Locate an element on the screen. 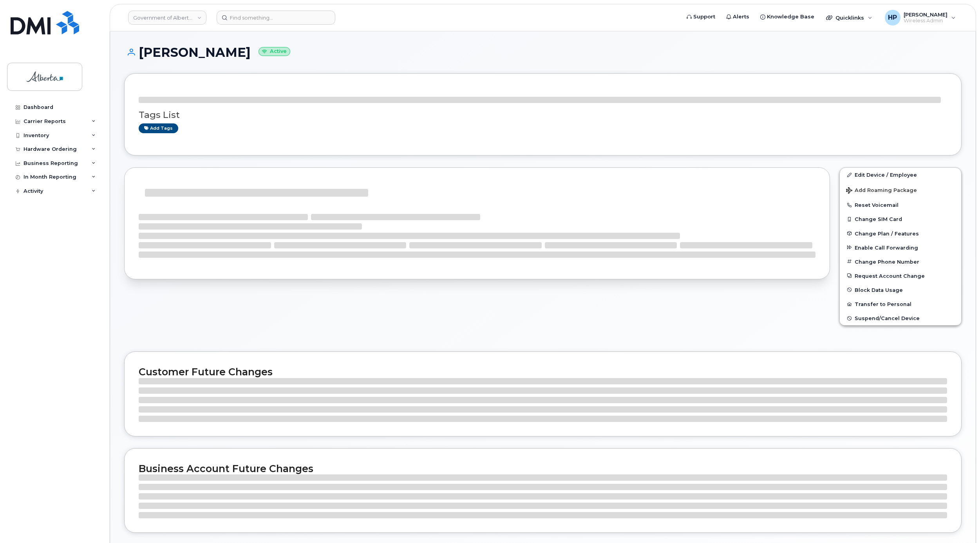 The height and width of the screenshot is (543, 980). button: Transfer to Personal is located at coordinates (900, 304).